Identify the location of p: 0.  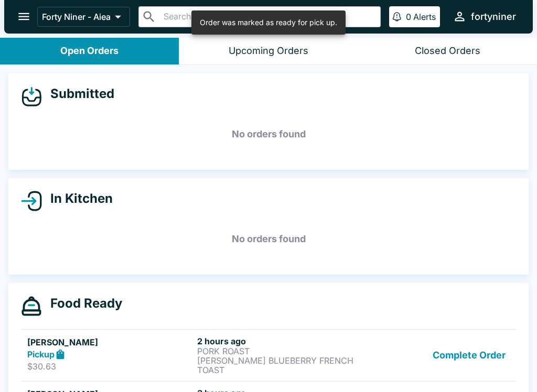
(409, 17).